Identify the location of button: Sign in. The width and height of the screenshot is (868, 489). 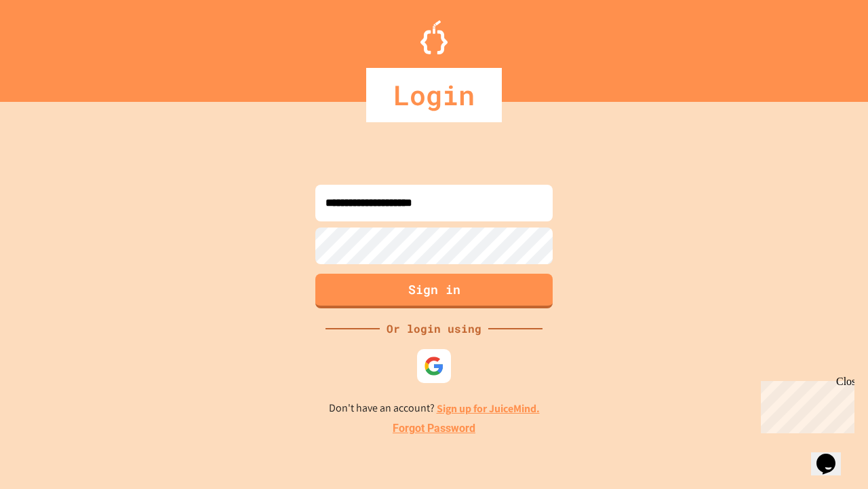
(434, 290).